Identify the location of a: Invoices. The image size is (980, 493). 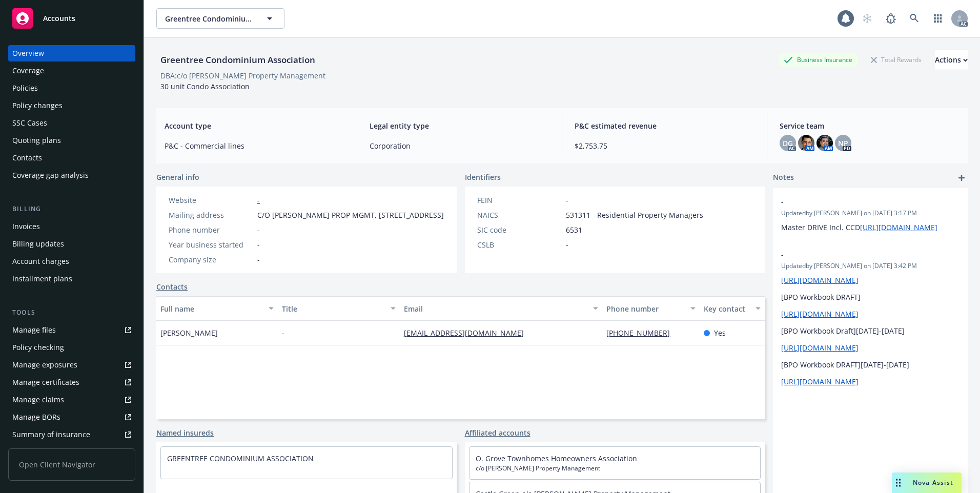
(72, 227).